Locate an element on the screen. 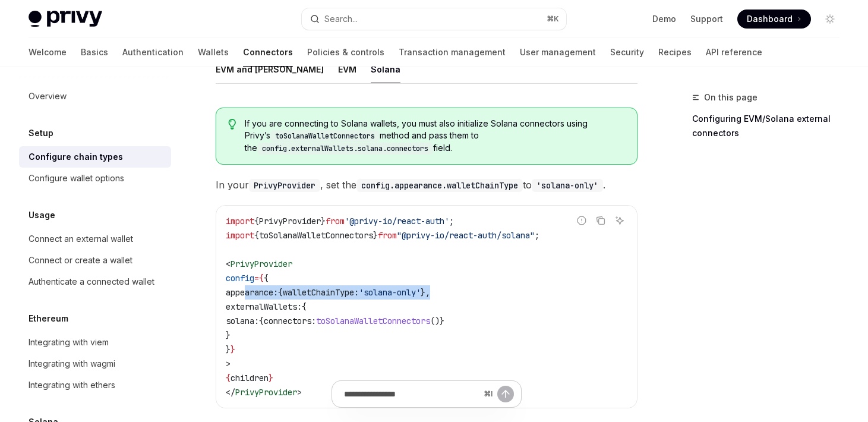 Image resolution: width=868 pixels, height=422 pixels. button: Ask AI is located at coordinates (620, 220).